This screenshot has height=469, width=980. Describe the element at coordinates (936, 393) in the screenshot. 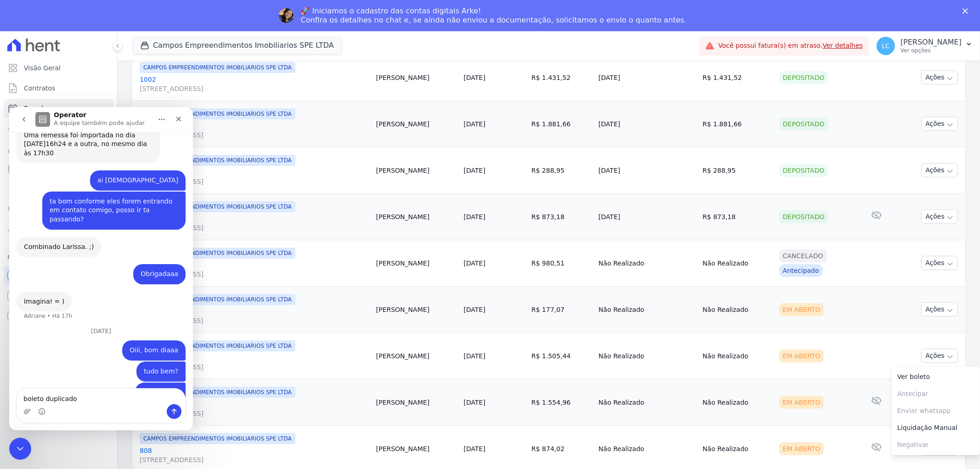

I see `span: Antecipar` at that location.